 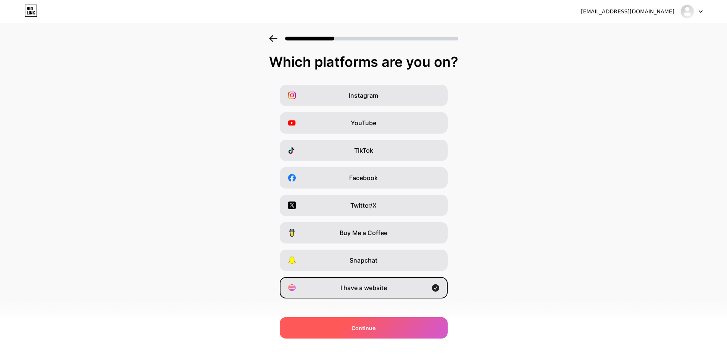 I want to click on span: Facebook, so click(x=363, y=178).